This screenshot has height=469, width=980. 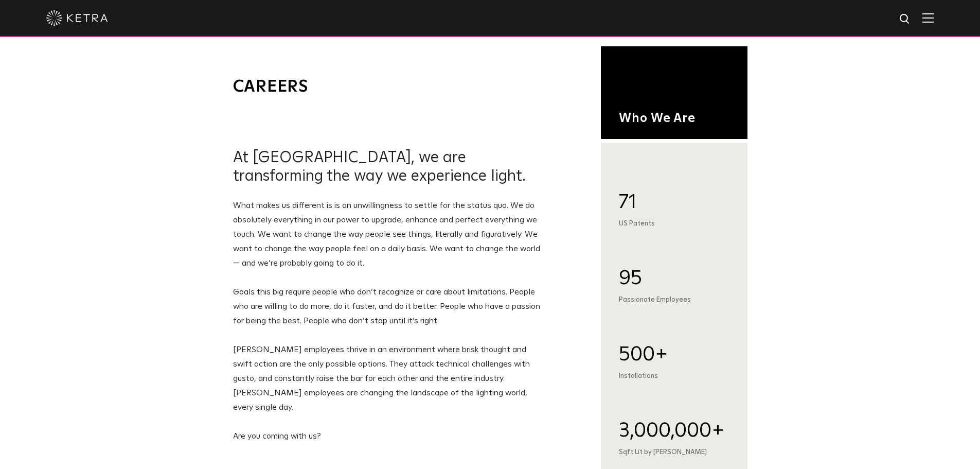 What do you see at coordinates (674, 376) in the screenshot?
I see `div: Installations` at bounding box center [674, 376].